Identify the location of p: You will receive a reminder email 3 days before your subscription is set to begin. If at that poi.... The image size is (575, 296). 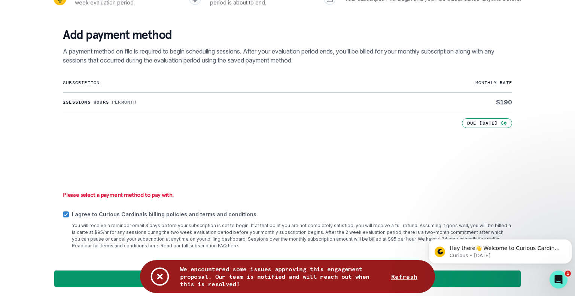
(292, 236).